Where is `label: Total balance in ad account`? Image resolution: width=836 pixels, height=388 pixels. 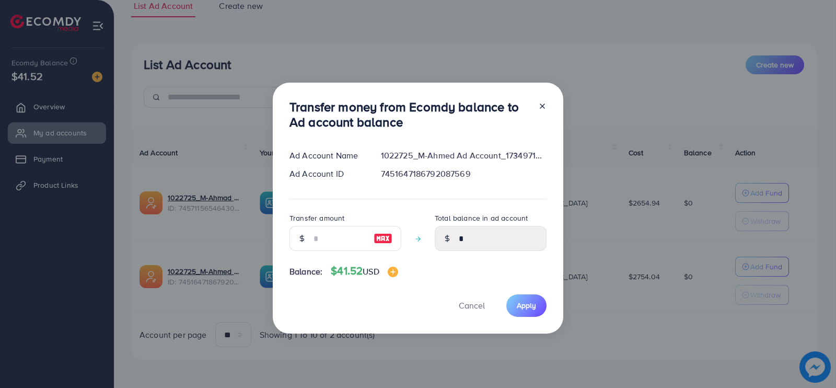 label: Total balance in ad account is located at coordinates (481, 218).